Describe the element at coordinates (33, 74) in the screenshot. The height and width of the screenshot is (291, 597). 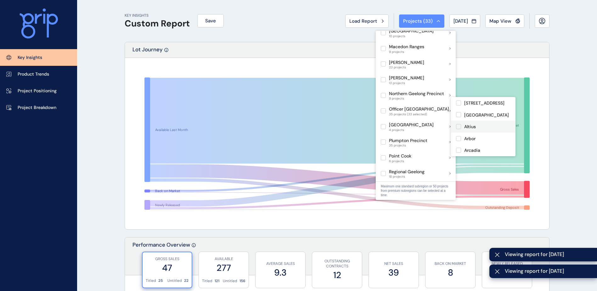
I see `p: Product Trends` at that location.